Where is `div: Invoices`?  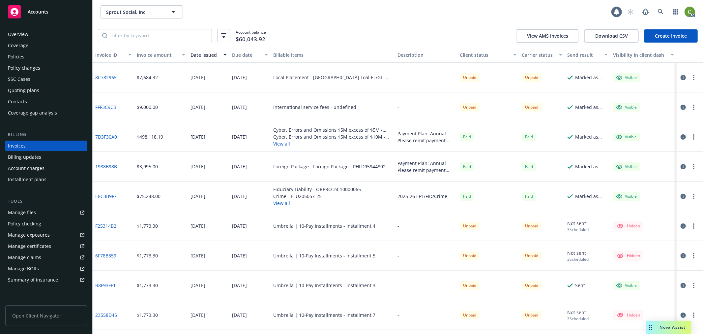 div: Invoices is located at coordinates (17, 146).